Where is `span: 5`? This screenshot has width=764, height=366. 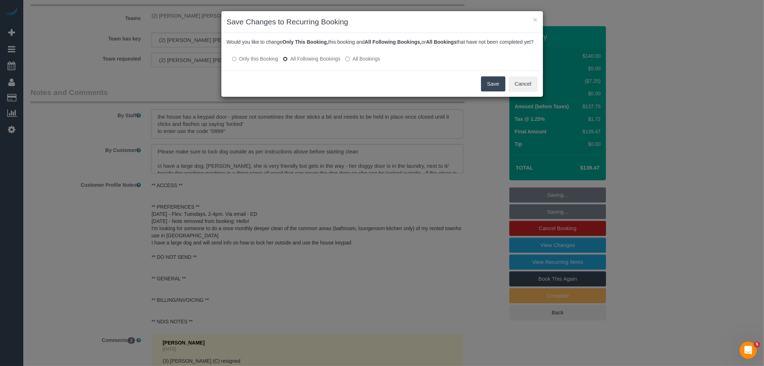 span: 5 is located at coordinates (757, 344).